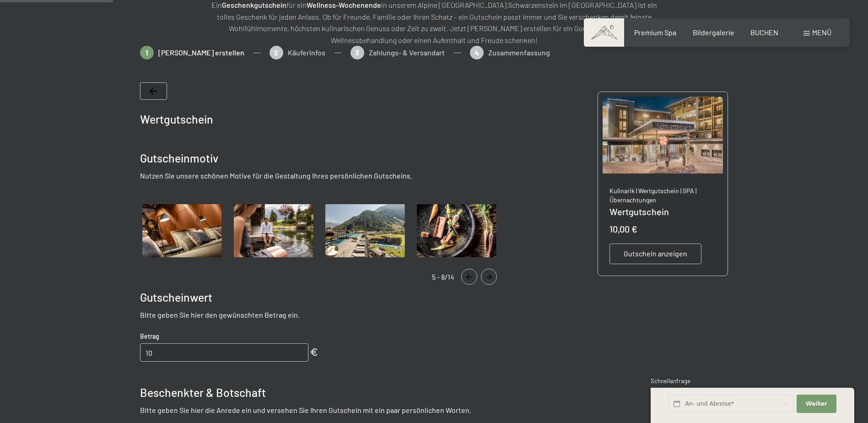 This screenshot has width=868, height=423. I want to click on span: Bildergalerie, so click(713, 32).